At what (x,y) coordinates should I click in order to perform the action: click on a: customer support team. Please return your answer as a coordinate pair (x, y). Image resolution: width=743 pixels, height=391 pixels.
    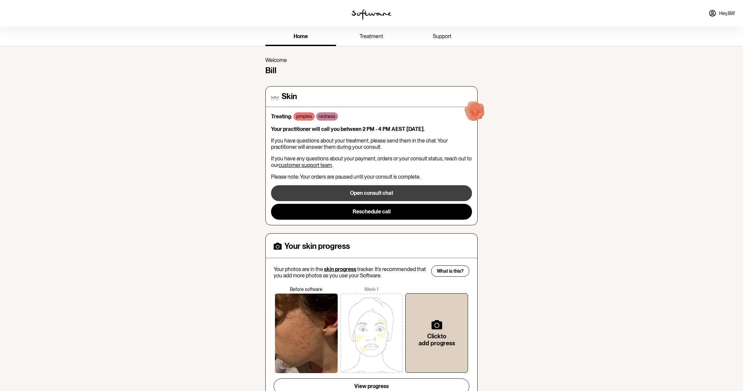
    Looking at the image, I should click on (305, 165).